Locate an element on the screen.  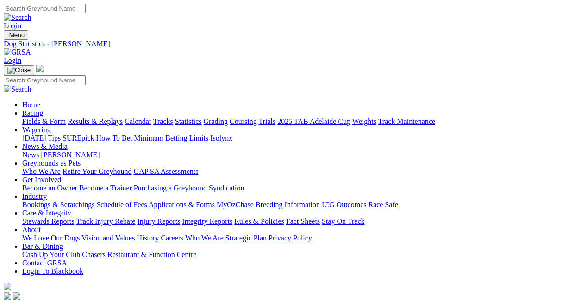
div: Industry is located at coordinates (303, 205).